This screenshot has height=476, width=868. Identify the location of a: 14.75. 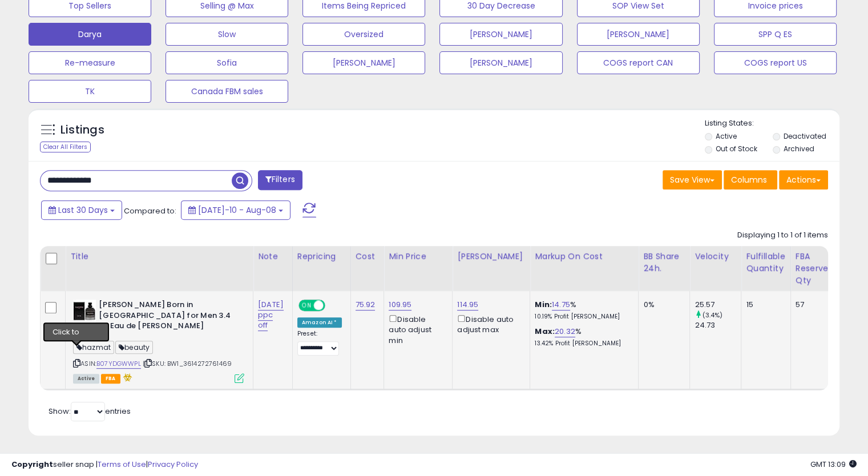
(561, 305).